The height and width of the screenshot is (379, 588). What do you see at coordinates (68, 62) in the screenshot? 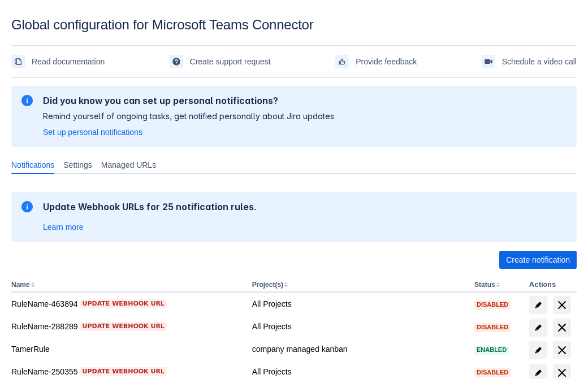
I see `span: Read documentation` at bounding box center [68, 62].